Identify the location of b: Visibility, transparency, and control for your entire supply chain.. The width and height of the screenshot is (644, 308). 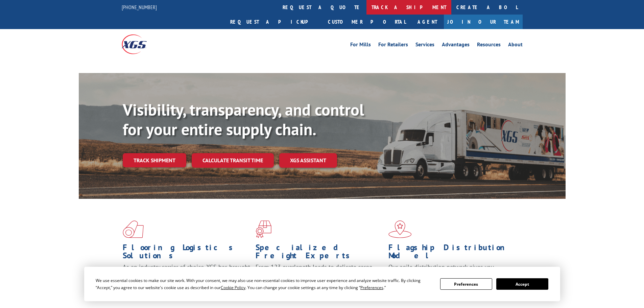
(243, 119).